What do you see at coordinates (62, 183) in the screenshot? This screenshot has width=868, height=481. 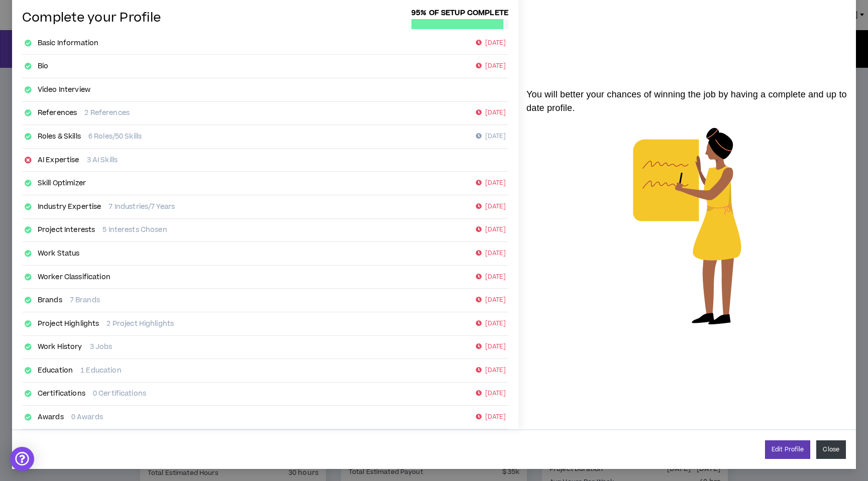 I see `a: Skill Optimizer` at bounding box center [62, 183].